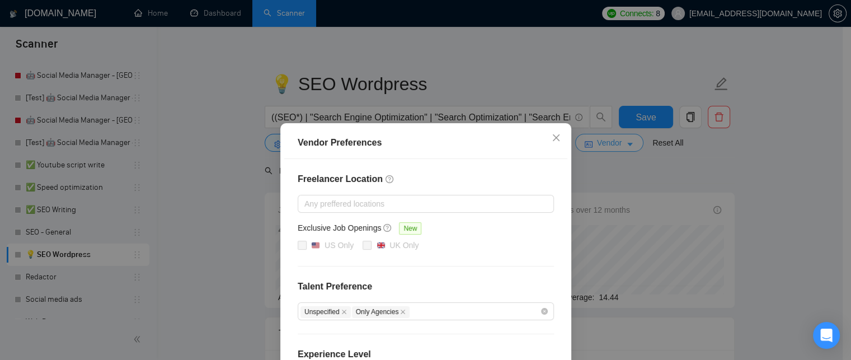  I want to click on span: Unspecified, so click(326, 312).